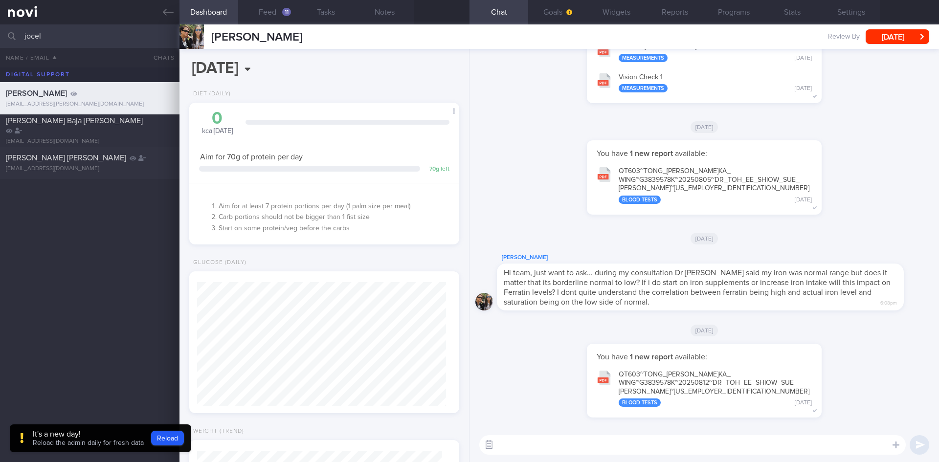  What do you see at coordinates (218, 263) in the screenshot?
I see `div: Glucose (Daily)` at bounding box center [218, 263].